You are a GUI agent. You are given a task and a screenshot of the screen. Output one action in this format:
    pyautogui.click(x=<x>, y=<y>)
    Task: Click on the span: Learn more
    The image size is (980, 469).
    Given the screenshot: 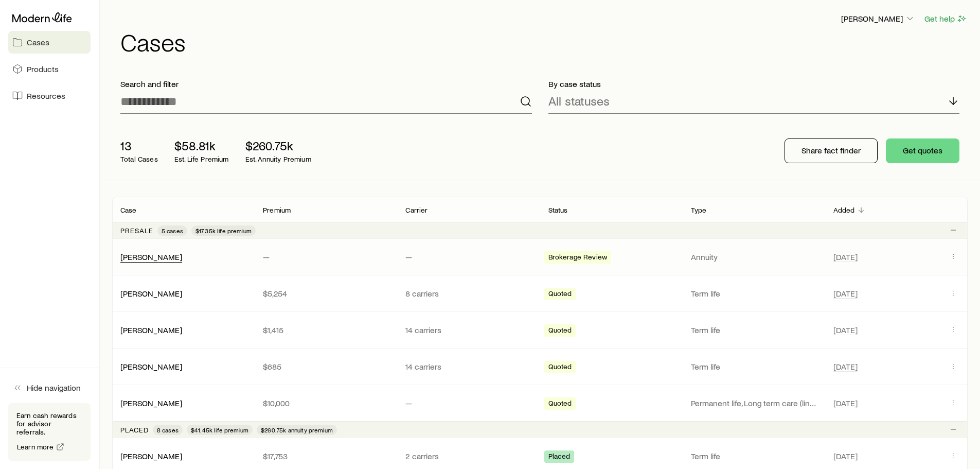 What is the action you would take?
    pyautogui.click(x=36, y=447)
    